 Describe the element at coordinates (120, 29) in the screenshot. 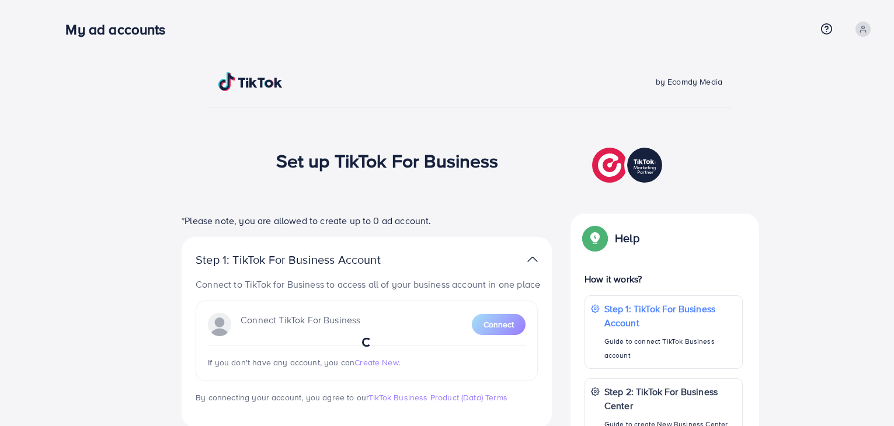

I see `h3: My ad accounts` at that location.